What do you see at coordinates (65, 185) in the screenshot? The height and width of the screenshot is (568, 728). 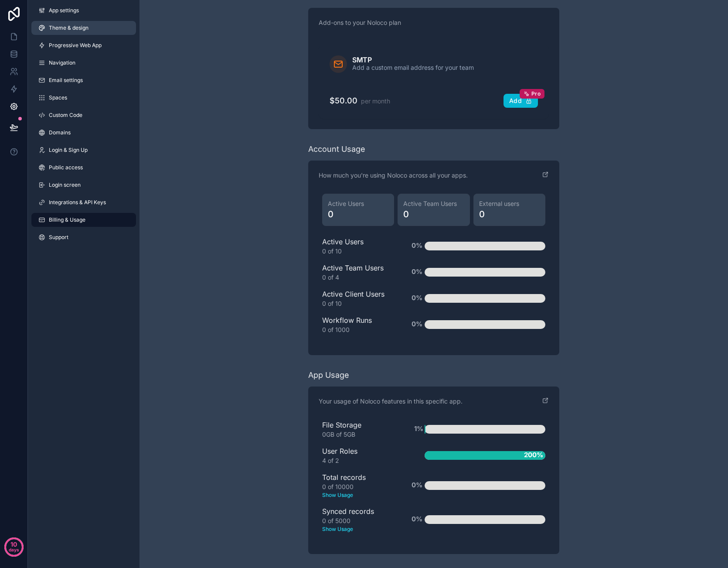 I see `span: Login screen` at bounding box center [65, 185].